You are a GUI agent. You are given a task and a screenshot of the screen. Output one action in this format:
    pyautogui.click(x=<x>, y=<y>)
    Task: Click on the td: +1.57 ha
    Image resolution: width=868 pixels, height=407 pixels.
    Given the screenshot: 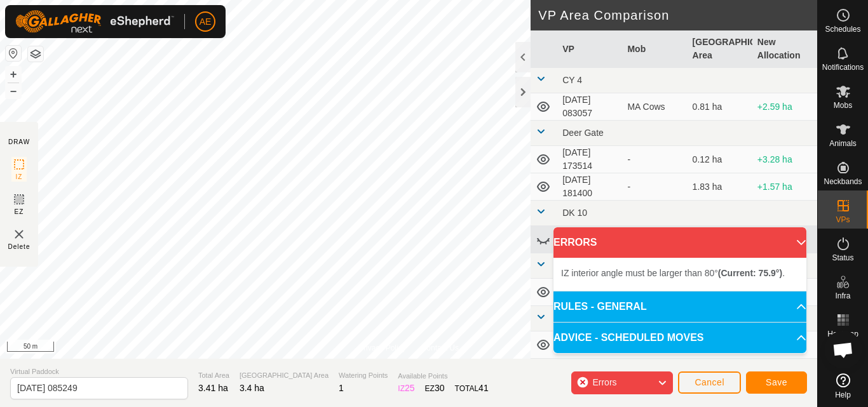 What is the action you would take?
    pyautogui.click(x=784, y=187)
    